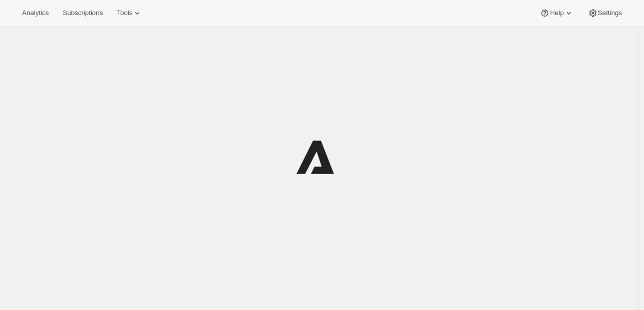  What do you see at coordinates (129, 13) in the screenshot?
I see `button: Tools` at bounding box center [129, 13].